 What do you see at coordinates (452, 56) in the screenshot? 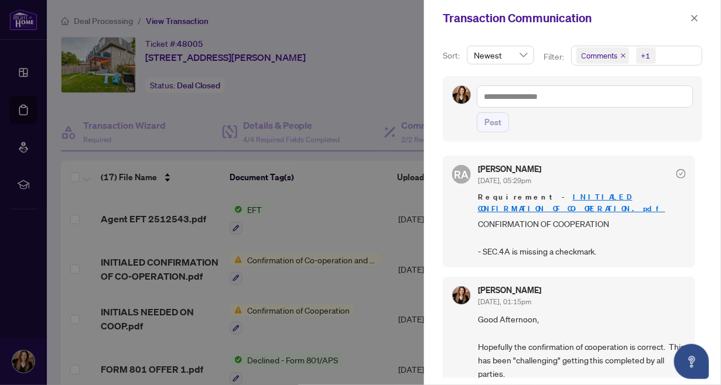
I see `p: Sort:` at bounding box center [452, 56].